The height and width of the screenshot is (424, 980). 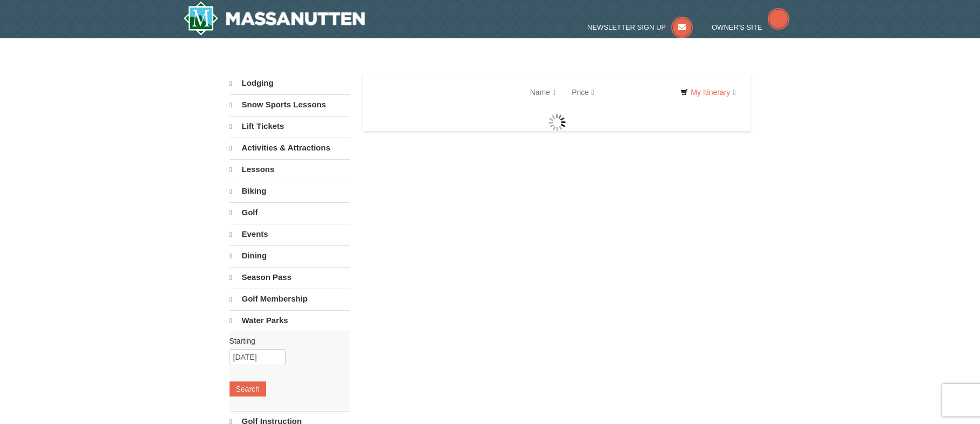 What do you see at coordinates (640, 27) in the screenshot?
I see `a: Newsletter Sign Up` at bounding box center [640, 27].